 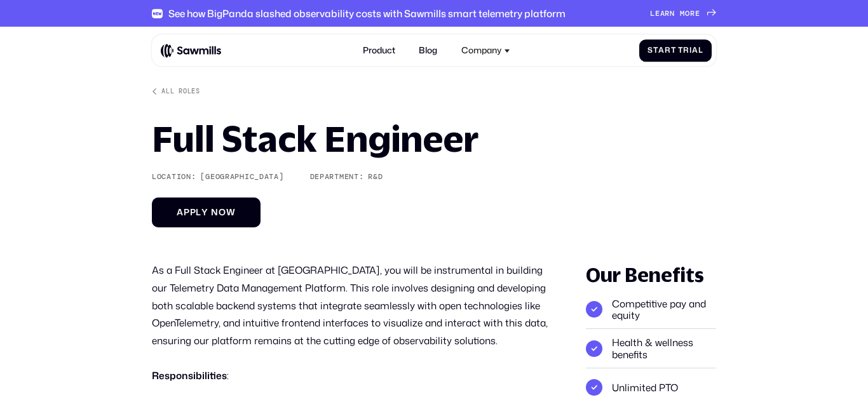 I want to click on a: Learnmore, so click(x=683, y=13).